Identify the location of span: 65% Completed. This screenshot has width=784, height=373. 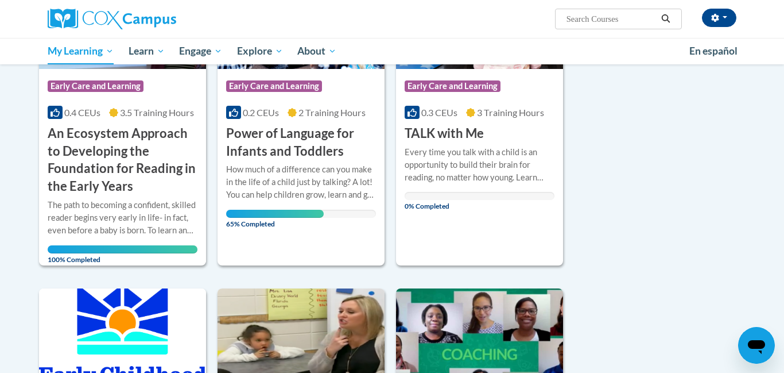
(275, 219).